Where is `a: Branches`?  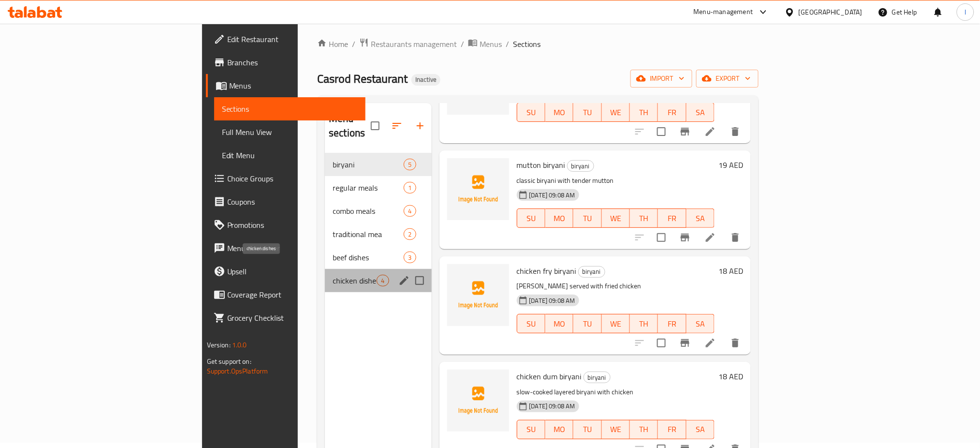
a: Branches is located at coordinates (286, 62).